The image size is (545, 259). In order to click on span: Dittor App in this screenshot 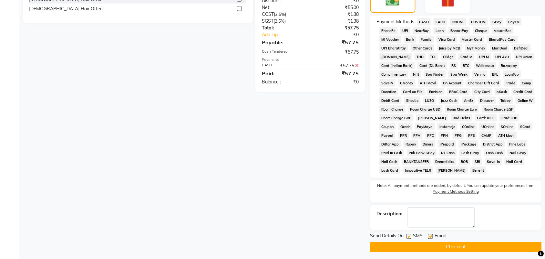, I will do `click(390, 144)`.